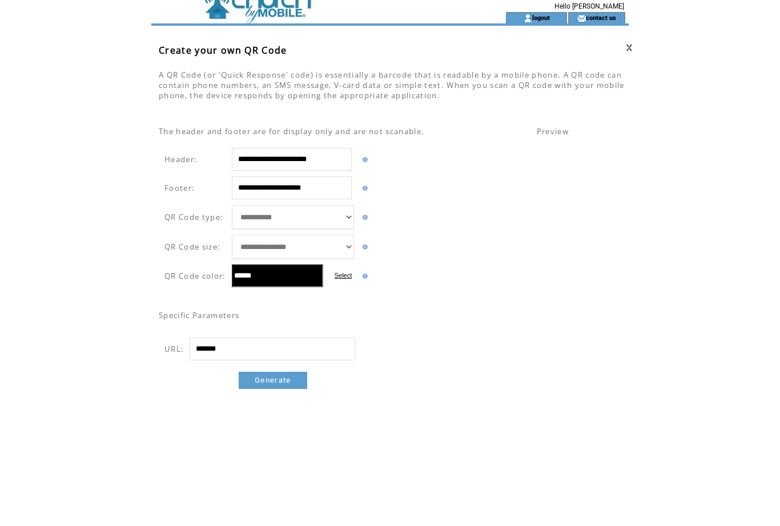  Describe the element at coordinates (392, 85) in the screenshot. I see `span: A QR Code (or 'Quick Response' code) is essentially a barcode that is readable by a mobile phone....` at that location.